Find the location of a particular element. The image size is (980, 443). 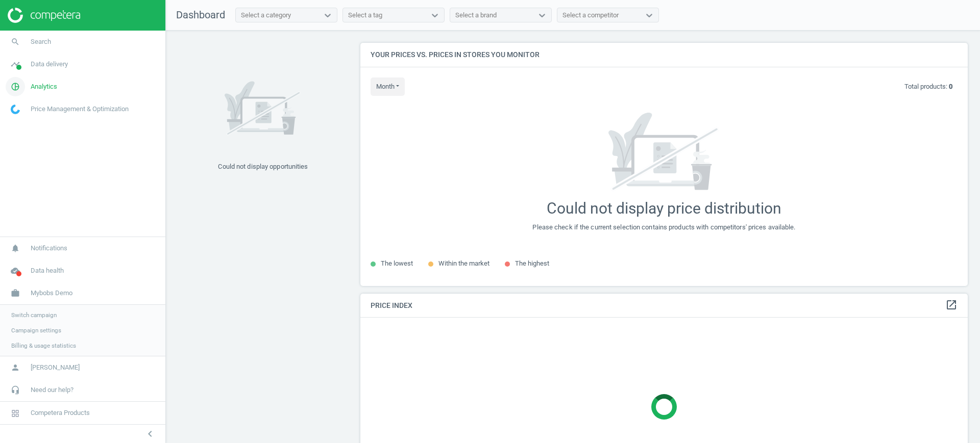

span: Analytics is located at coordinates (44, 87).